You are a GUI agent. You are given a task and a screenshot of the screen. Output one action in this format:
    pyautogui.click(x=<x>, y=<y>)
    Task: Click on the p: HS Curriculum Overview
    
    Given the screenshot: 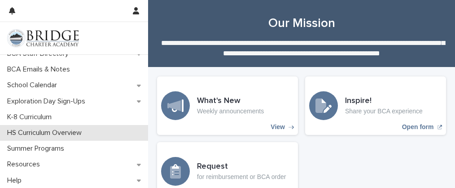 What is the action you would take?
    pyautogui.click(x=46, y=132)
    